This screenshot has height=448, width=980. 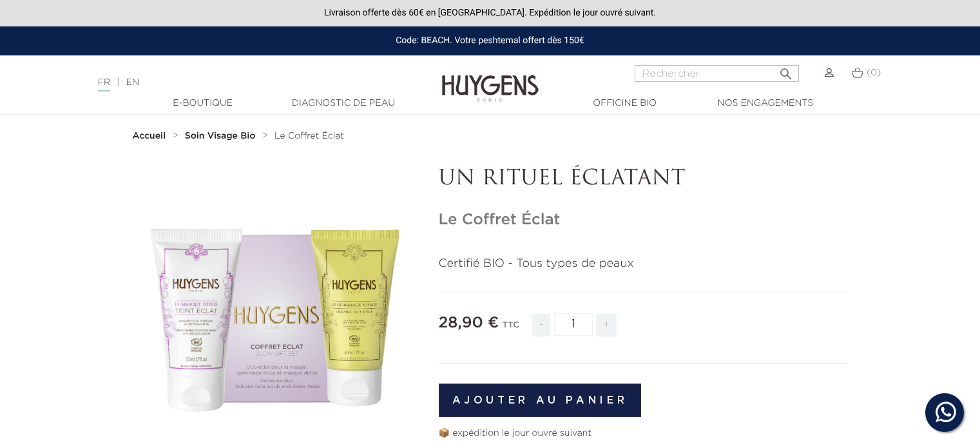 I want to click on a: Accueil, so click(x=150, y=136).